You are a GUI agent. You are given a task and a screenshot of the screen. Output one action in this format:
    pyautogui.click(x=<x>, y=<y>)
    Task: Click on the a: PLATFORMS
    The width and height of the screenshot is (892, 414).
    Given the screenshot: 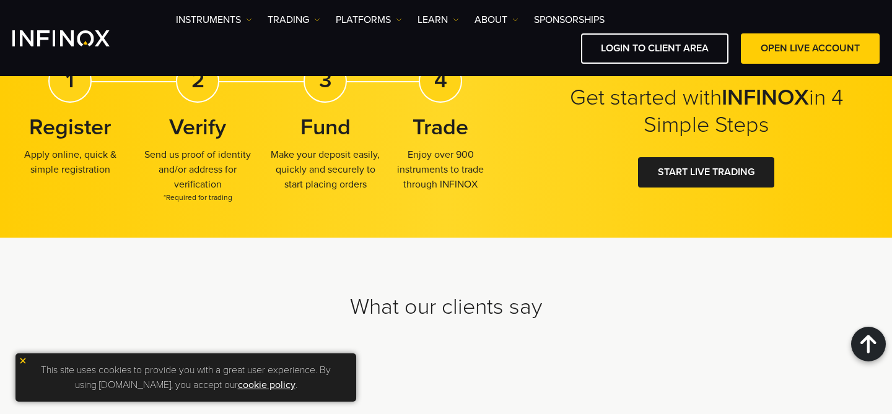 What is the action you would take?
    pyautogui.click(x=369, y=20)
    